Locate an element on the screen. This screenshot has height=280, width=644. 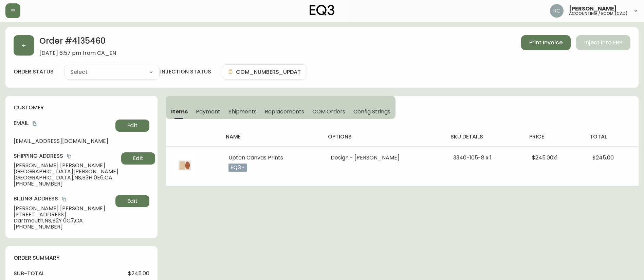
span: Upton Canvas Prints is located at coordinates (256, 157).